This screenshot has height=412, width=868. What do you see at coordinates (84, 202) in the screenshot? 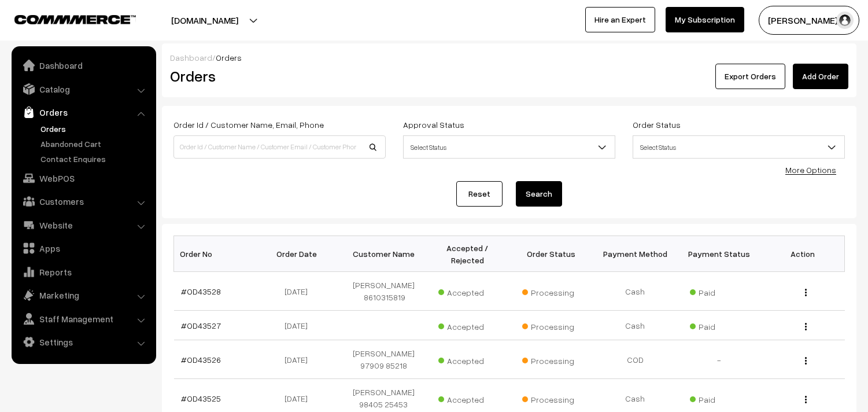
I see `a: Customers` at bounding box center [84, 202].